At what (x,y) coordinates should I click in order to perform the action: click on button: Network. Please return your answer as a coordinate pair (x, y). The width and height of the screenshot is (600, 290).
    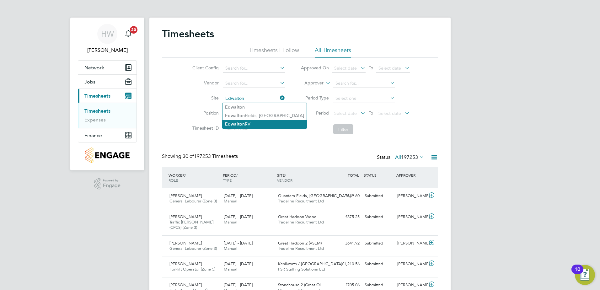
    Looking at the image, I should click on (107, 67).